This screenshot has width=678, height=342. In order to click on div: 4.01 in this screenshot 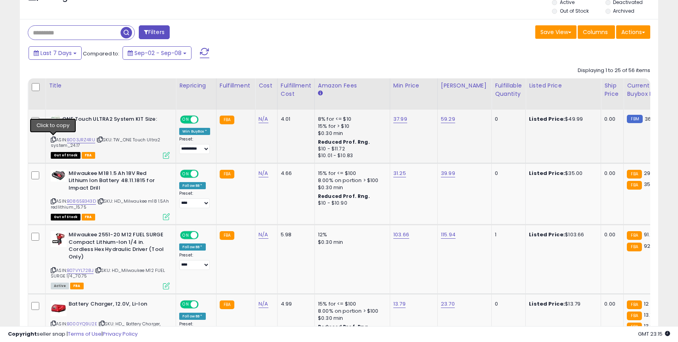, I will do `click(294, 119)`.